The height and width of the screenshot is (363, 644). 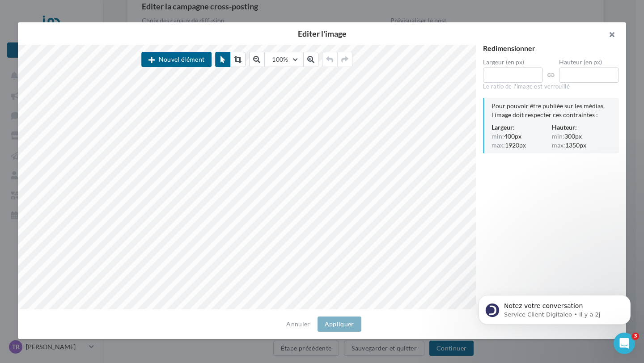 What do you see at coordinates (551, 86) in the screenshot?
I see `div: Le ratio de l'image est verrouillé` at bounding box center [551, 86].